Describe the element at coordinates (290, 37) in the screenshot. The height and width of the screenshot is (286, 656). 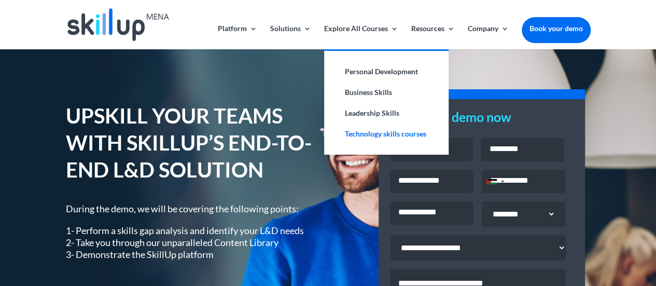
I see `a: Solutions` at that location.